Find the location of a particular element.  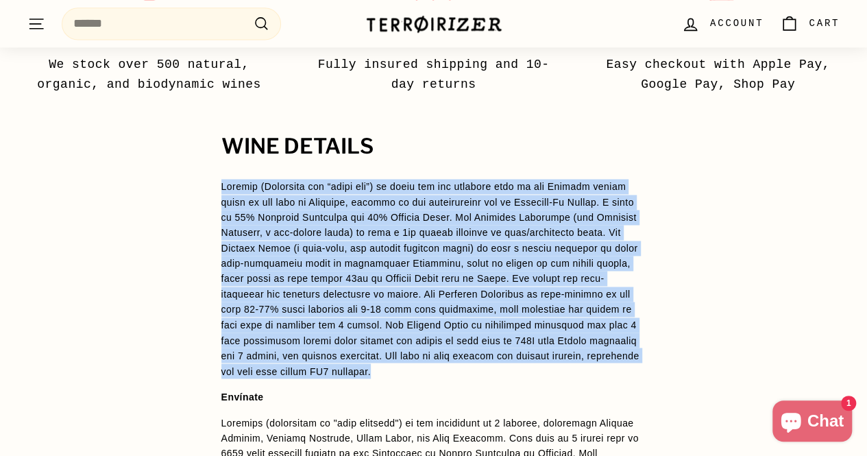

span: Account is located at coordinates (737, 23).